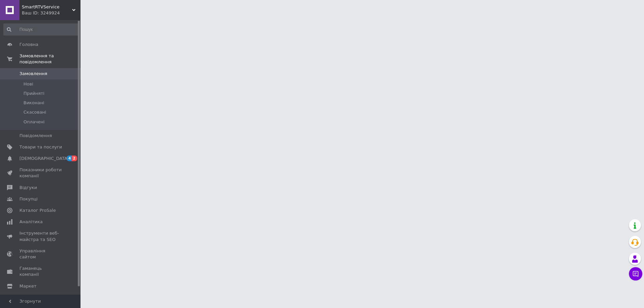  Describe the element at coordinates (75, 158) in the screenshot. I see `span: 2` at that location.